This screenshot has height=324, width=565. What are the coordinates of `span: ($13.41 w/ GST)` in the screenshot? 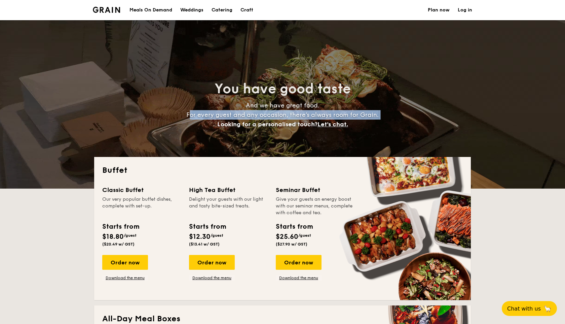 It's located at (204, 244).